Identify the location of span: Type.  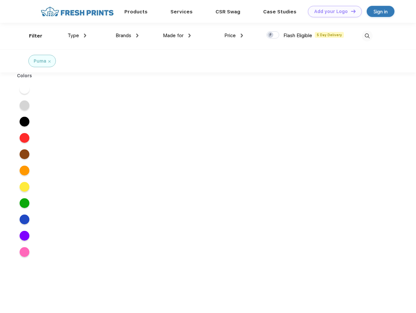
(73, 36).